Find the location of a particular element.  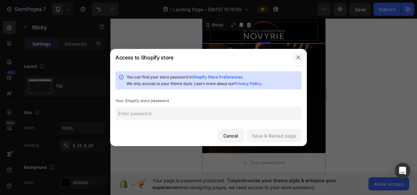

a: Privacy Policy is located at coordinates (248, 83).